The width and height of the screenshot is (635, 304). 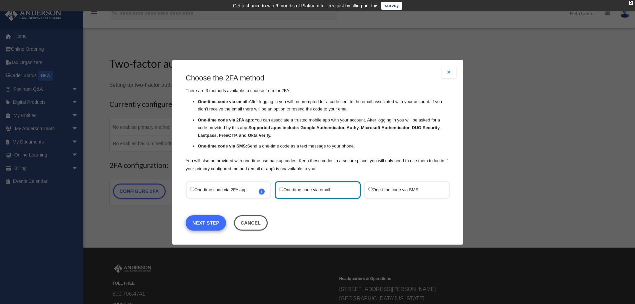 I want to click on h3: Choose the 2FA method, so click(x=318, y=78).